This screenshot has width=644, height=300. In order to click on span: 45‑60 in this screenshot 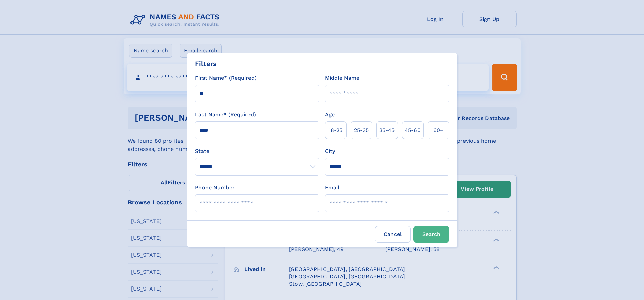, I will do `click(412, 130)`.